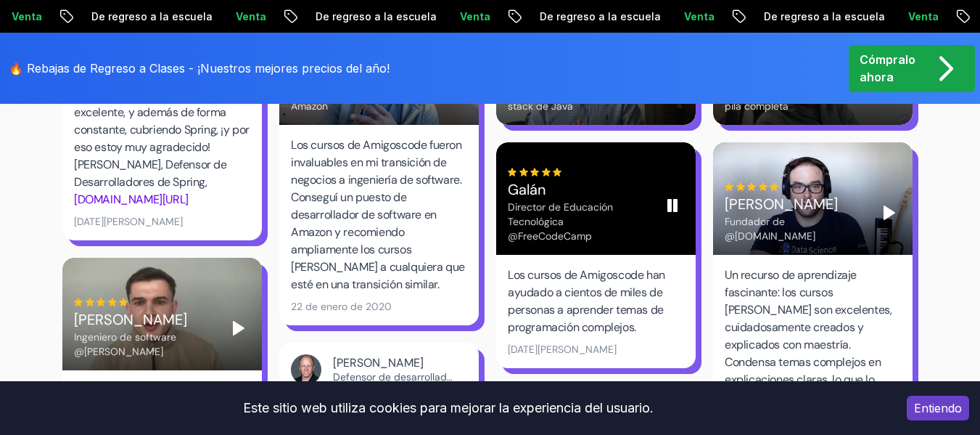  Describe the element at coordinates (394, 376) in the screenshot. I see `div: Defensor de desarrolladores de Spring` at that location.